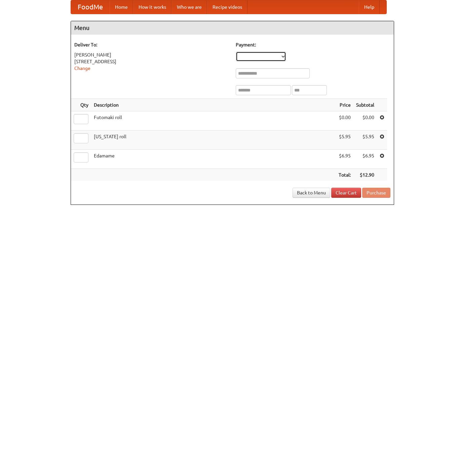 This screenshot has width=457, height=476. Describe the element at coordinates (346, 193) in the screenshot. I see `a: Clear Cart` at that location.